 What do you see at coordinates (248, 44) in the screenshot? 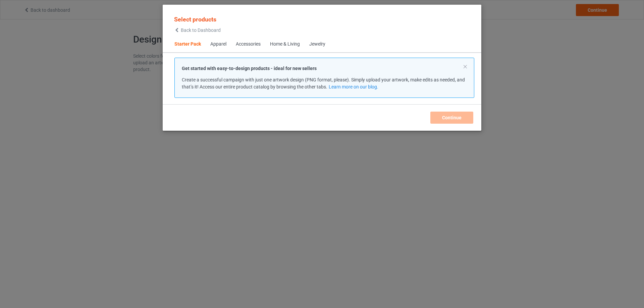
I see `div: Accessories` at bounding box center [248, 44].